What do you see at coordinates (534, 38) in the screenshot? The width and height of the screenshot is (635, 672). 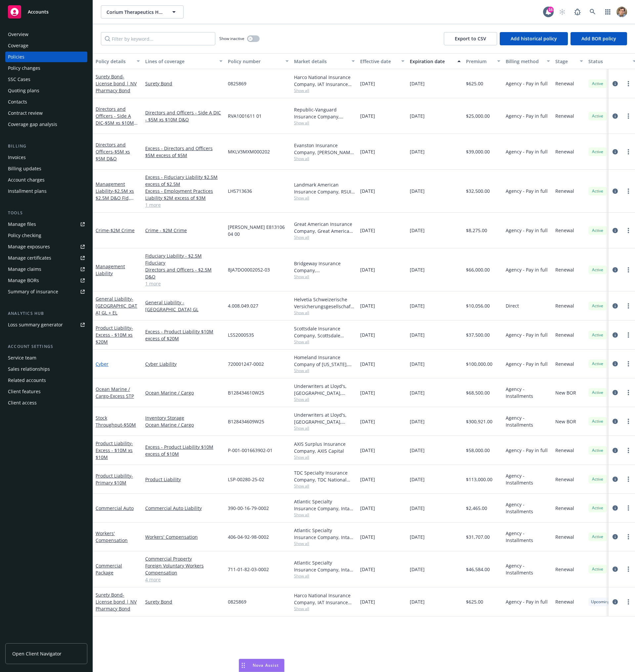 I see `button: Add historical policy` at bounding box center [534, 38].